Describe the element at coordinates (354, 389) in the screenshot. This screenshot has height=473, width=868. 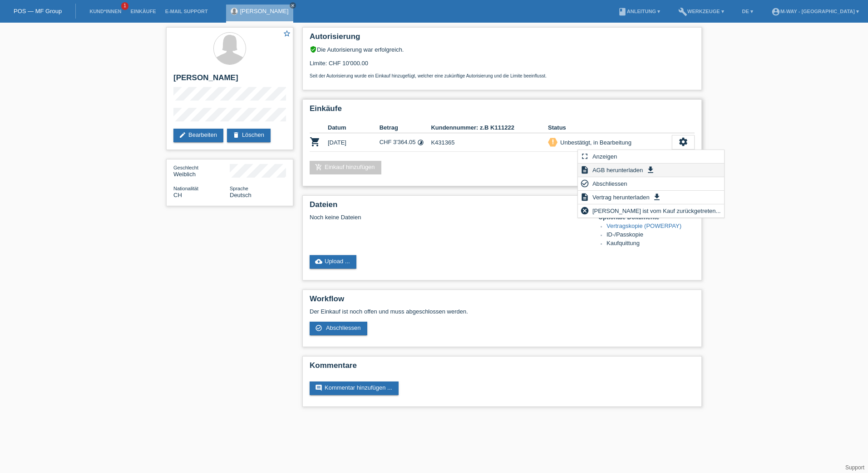
I see `a: commentKommentar hinzufügen ...` at that location.